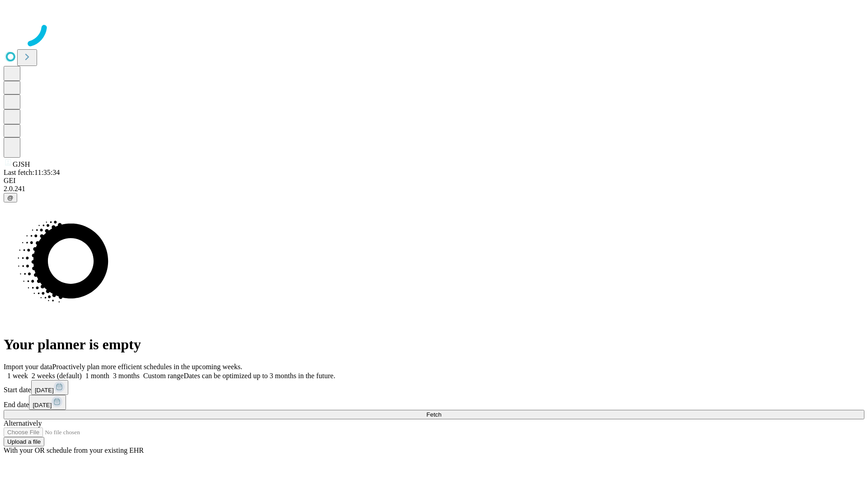  What do you see at coordinates (433, 414) in the screenshot?
I see `span: Fetch` at bounding box center [433, 414].